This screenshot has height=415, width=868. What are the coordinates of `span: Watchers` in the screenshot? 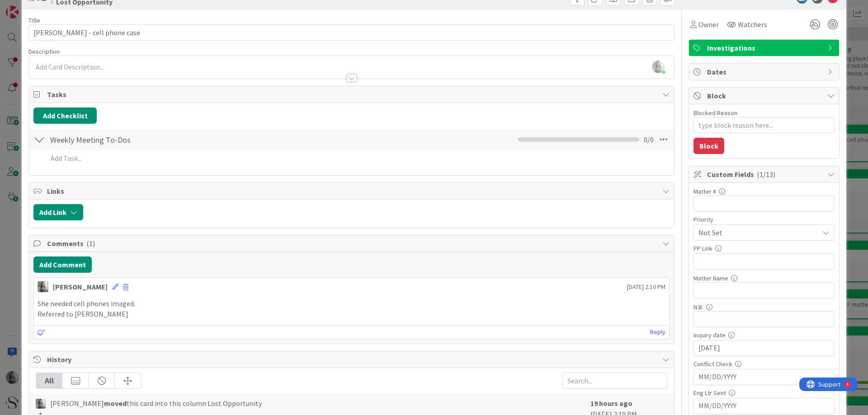 It's located at (753, 24).